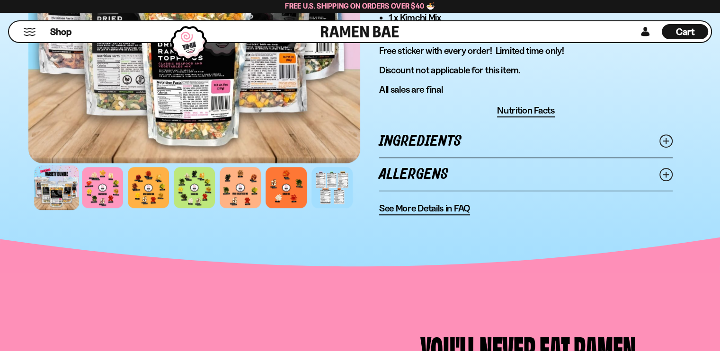 The height and width of the screenshot is (351, 720). What do you see at coordinates (29, 32) in the screenshot?
I see `button: Mobile Menu Trigger` at bounding box center [29, 32].